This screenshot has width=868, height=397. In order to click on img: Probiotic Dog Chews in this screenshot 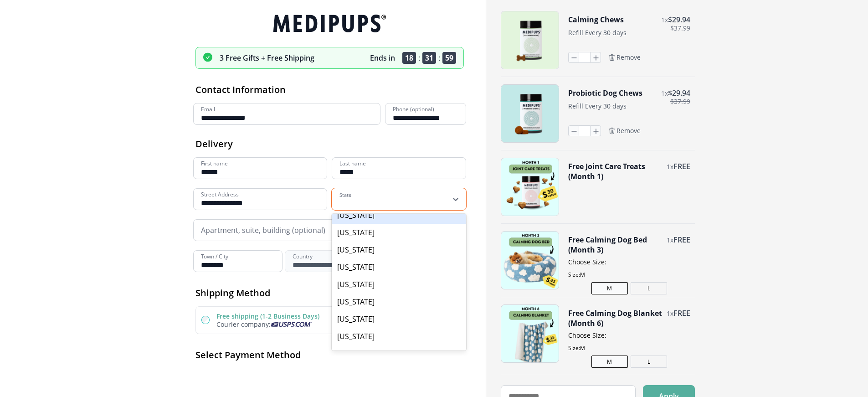, I will do `click(530, 114)`.